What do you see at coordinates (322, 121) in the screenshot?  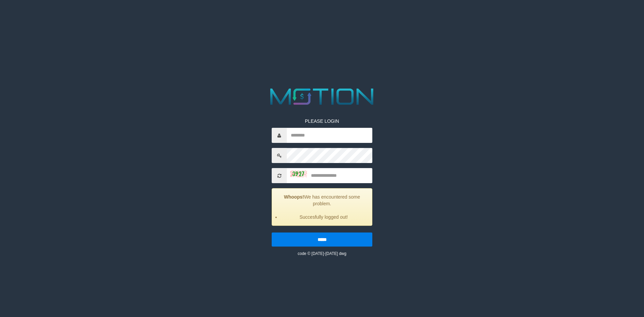 I see `p: PLEASE LOGIN` at bounding box center [322, 121].